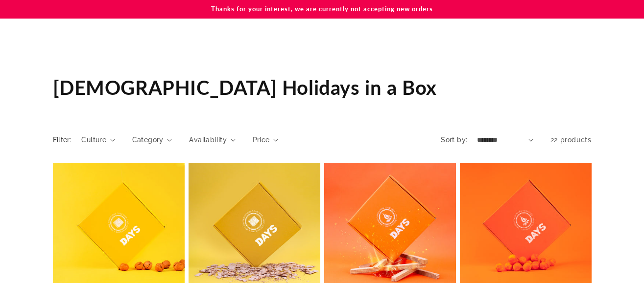 Image resolution: width=644 pixels, height=283 pixels. What do you see at coordinates (265, 140) in the screenshot?
I see `summary: Price` at bounding box center [265, 140].